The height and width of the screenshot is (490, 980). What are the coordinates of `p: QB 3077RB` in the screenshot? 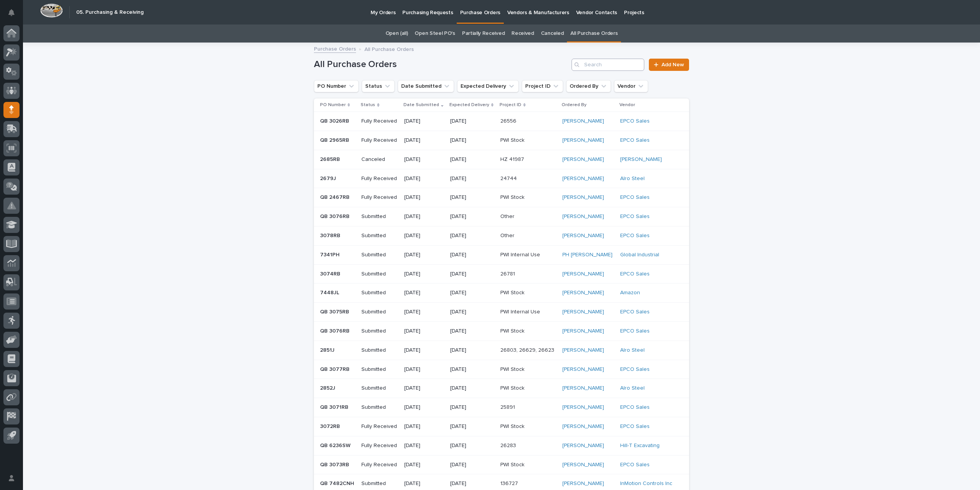 It's located at (336, 368).